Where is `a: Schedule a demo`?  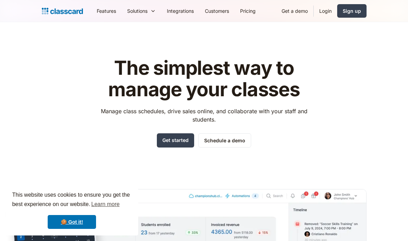 a: Schedule a demo is located at coordinates (225, 140).